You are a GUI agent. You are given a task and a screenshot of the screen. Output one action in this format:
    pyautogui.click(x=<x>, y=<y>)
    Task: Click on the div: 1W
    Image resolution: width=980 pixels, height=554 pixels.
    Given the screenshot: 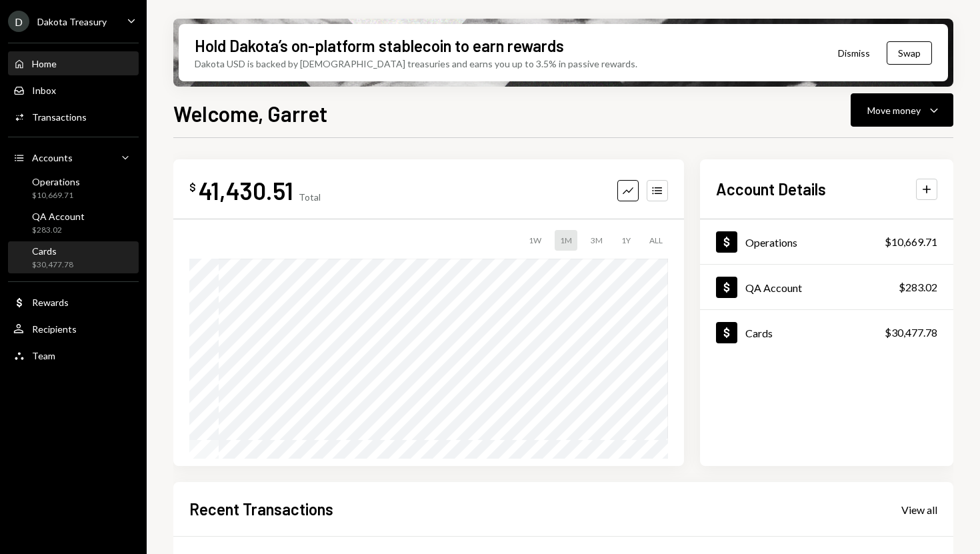 What is the action you would take?
    pyautogui.click(x=534, y=240)
    